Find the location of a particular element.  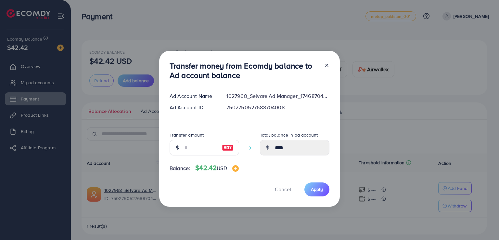

h3: Transfer money from Ecomdy balance to Ad account balance is located at coordinates (244, 70).